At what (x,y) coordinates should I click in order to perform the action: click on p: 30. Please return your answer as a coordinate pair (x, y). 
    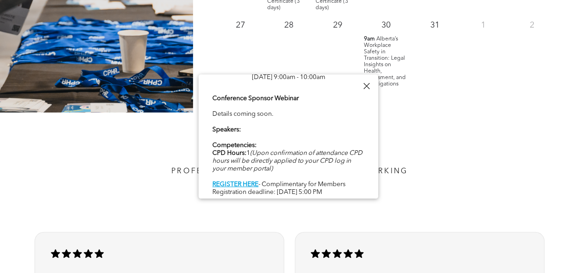
    Looking at the image, I should click on (386, 25).